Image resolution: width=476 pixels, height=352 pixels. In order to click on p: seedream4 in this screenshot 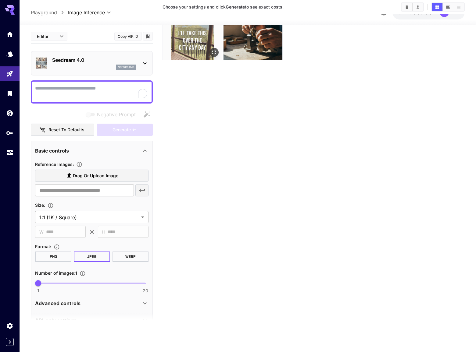, I will do `click(126, 67)`.